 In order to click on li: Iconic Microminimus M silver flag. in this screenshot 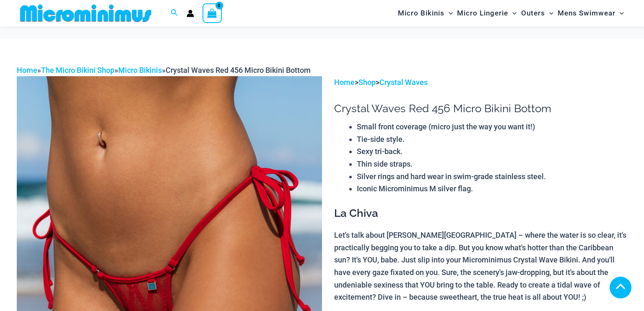, I will do `click(492, 189)`.